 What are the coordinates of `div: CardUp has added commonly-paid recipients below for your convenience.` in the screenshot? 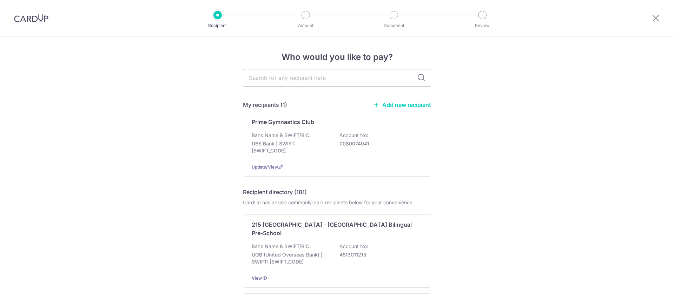 It's located at (337, 203).